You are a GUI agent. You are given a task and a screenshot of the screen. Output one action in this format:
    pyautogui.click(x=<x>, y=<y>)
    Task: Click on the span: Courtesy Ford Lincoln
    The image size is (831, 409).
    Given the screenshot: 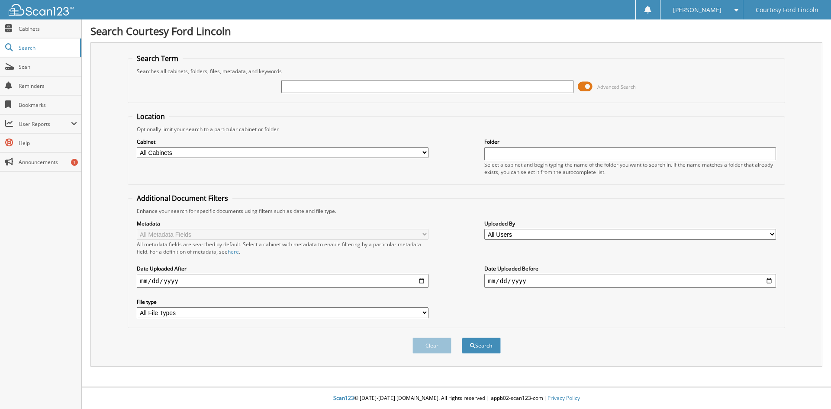 What is the action you would take?
    pyautogui.click(x=787, y=10)
    